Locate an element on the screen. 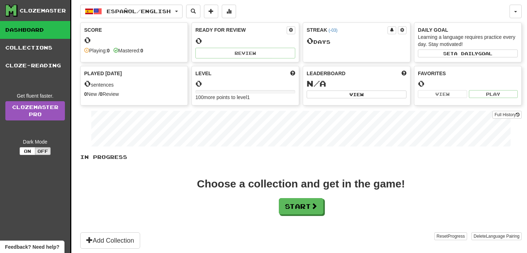  span: Progress is located at coordinates (457, 237).